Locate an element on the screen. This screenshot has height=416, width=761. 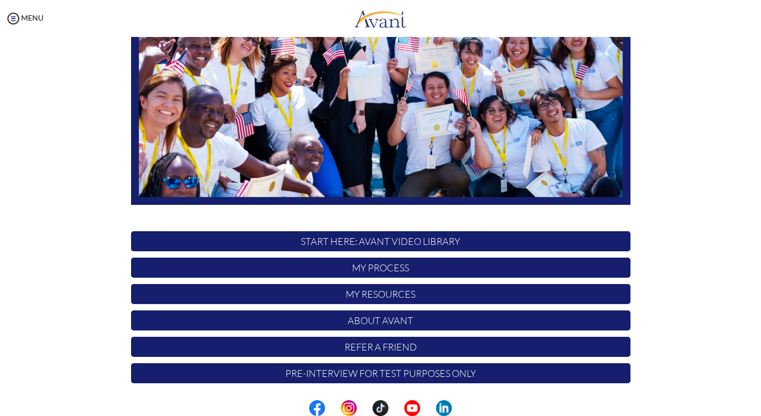
p: My Resources is located at coordinates (380, 294).